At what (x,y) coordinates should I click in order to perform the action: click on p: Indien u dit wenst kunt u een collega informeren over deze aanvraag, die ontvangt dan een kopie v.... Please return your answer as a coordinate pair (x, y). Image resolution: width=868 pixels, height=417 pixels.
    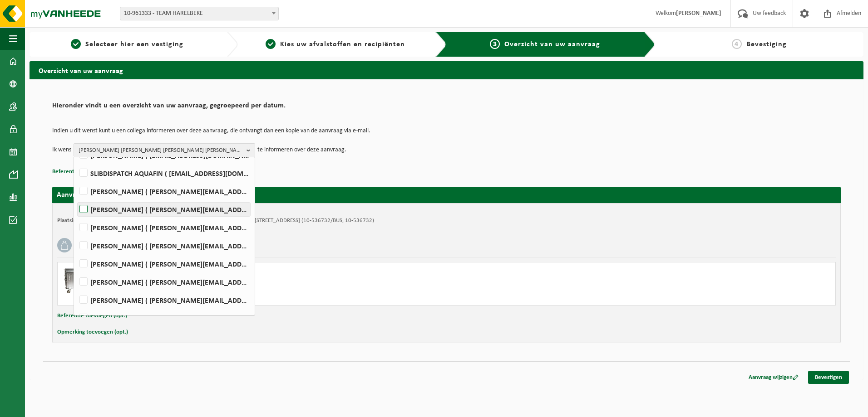
    Looking at the image, I should click on (446, 131).